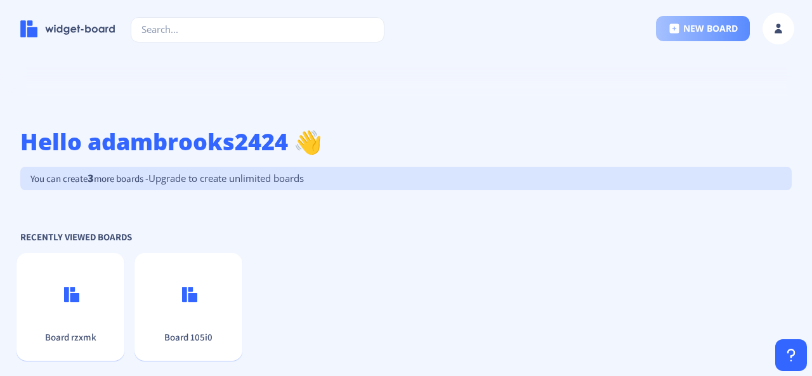 The width and height of the screenshot is (812, 376). Describe the element at coordinates (258, 30) in the screenshot. I see `input: Search...` at that location.